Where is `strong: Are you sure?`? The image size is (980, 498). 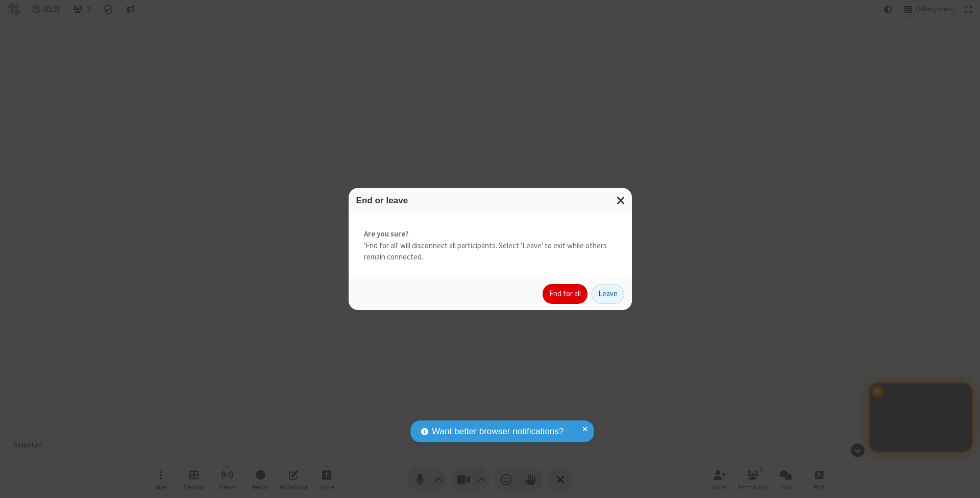
strong: Are you sure? is located at coordinates (490, 234).